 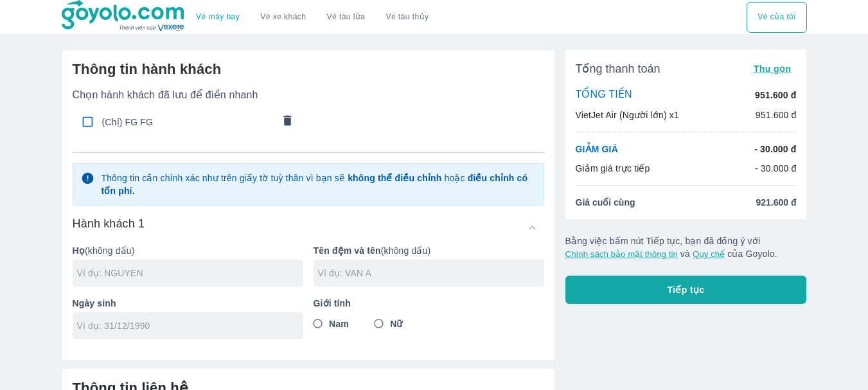 I want to click on button: comments, so click(x=287, y=122).